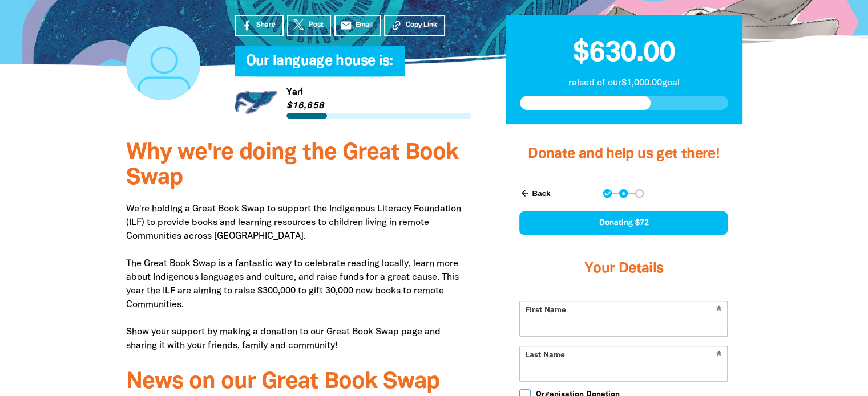 The height and width of the screenshot is (396, 868). I want to click on span: Our language house is:, so click(319, 66).